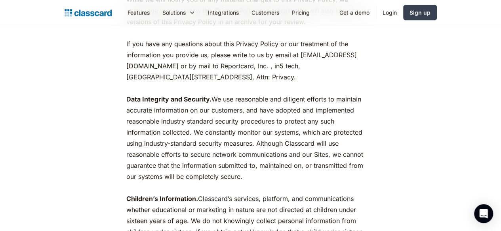  I want to click on a: Customers, so click(265, 12).